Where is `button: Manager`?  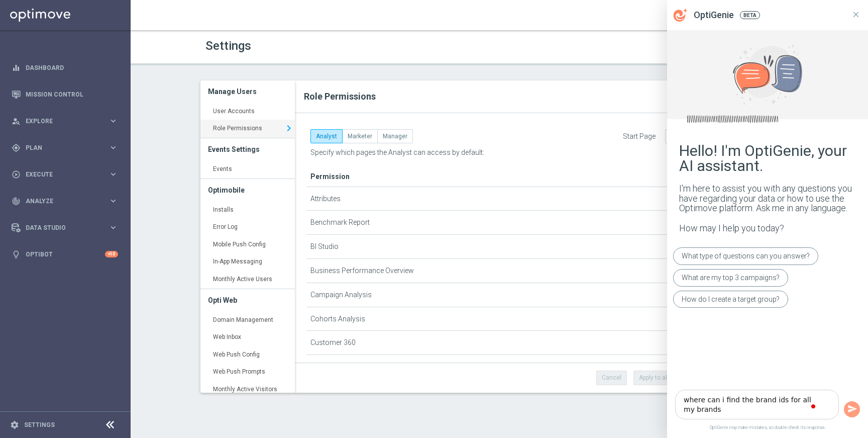
button: Manager is located at coordinates (395, 136).